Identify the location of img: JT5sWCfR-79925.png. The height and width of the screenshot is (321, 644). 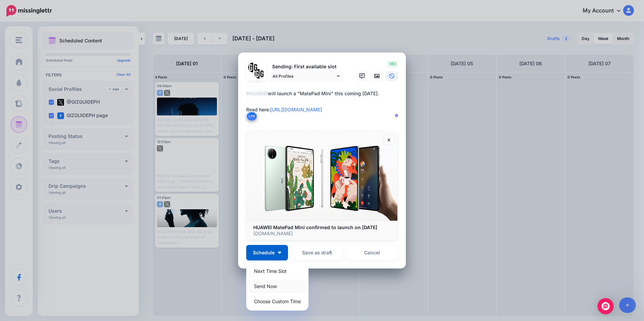
(259, 74).